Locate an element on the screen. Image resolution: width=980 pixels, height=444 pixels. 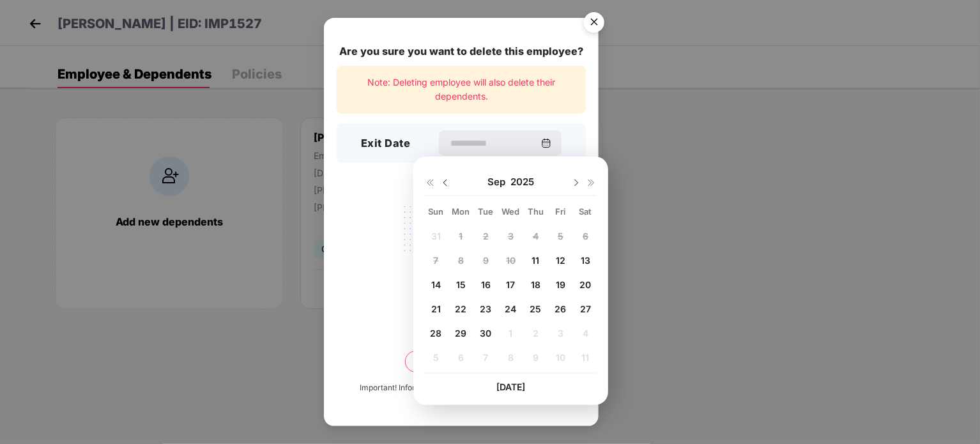
span: 14 is located at coordinates (435, 284).